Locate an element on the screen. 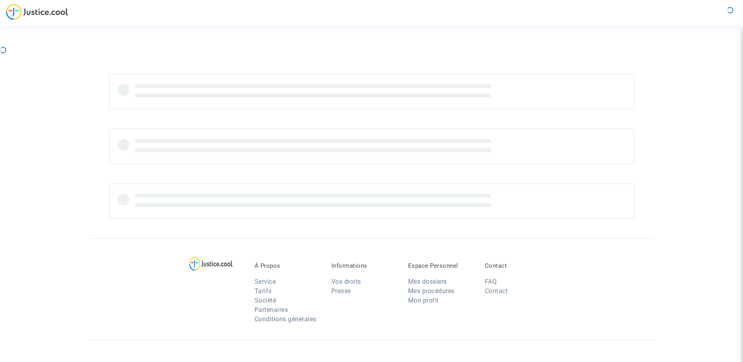 The height and width of the screenshot is (362, 743). p: Informations is located at coordinates (364, 266).